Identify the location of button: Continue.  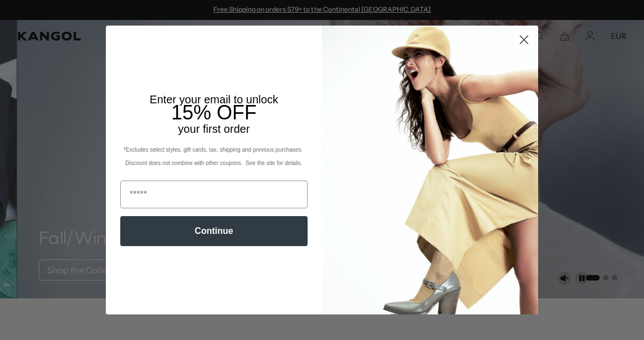
(214, 231).